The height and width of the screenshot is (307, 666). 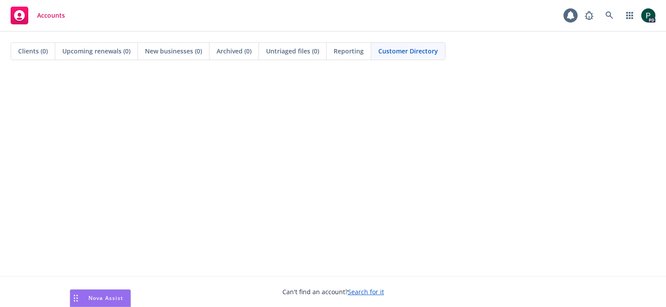 What do you see at coordinates (348, 51) in the screenshot?
I see `span: Reporting` at bounding box center [348, 51].